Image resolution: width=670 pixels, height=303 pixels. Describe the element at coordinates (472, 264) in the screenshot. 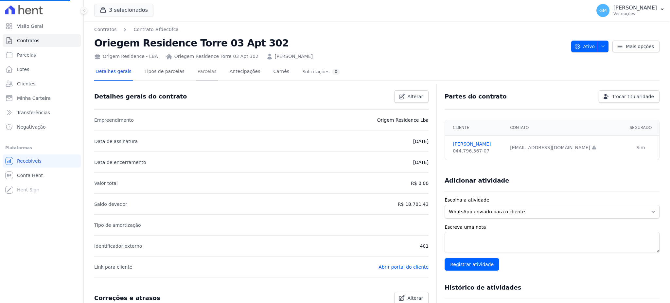

I see `input: Registrar atividade` at that location.